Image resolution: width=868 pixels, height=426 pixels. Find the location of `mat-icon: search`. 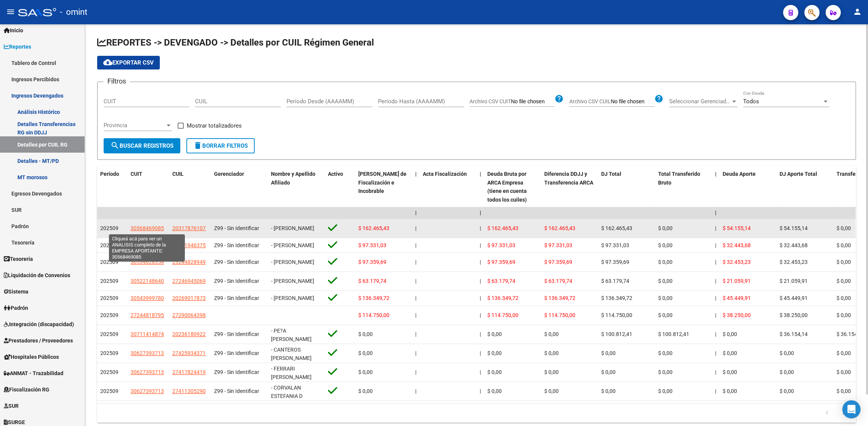

mat-icon: search is located at coordinates (115, 145).